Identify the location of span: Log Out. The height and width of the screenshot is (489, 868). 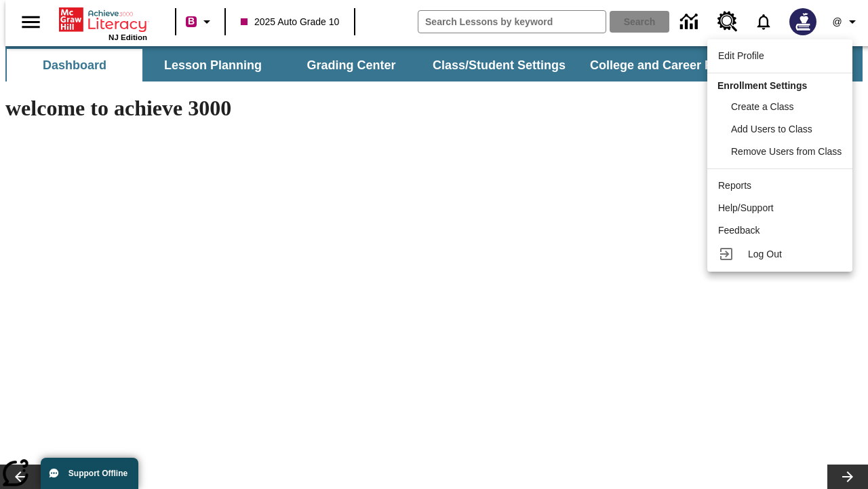
(765, 254).